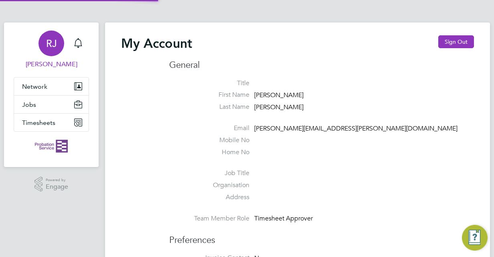 This screenshot has height=257, width=494. Describe the element at coordinates (209, 140) in the screenshot. I see `label: Mobile No` at that location.